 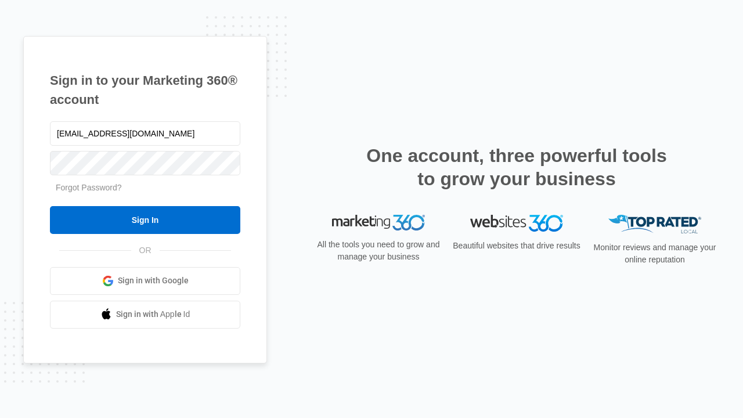 I want to click on img: Marketing 360, so click(x=378, y=223).